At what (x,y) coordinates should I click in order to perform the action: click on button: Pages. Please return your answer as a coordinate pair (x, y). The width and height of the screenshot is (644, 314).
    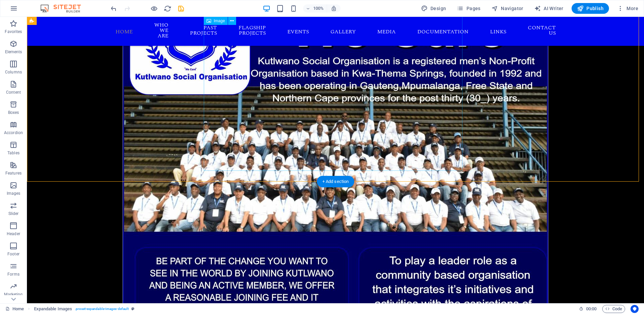
    Looking at the image, I should click on (469, 9).